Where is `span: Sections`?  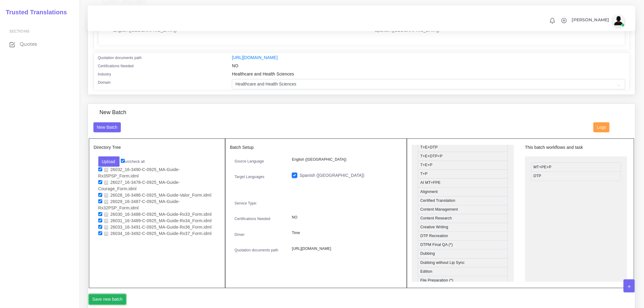 span: Sections is located at coordinates (20, 31).